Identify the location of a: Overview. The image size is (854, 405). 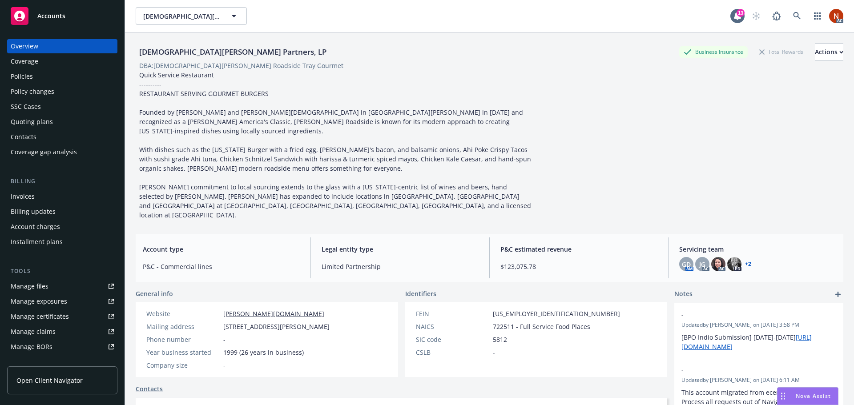
(62, 46).